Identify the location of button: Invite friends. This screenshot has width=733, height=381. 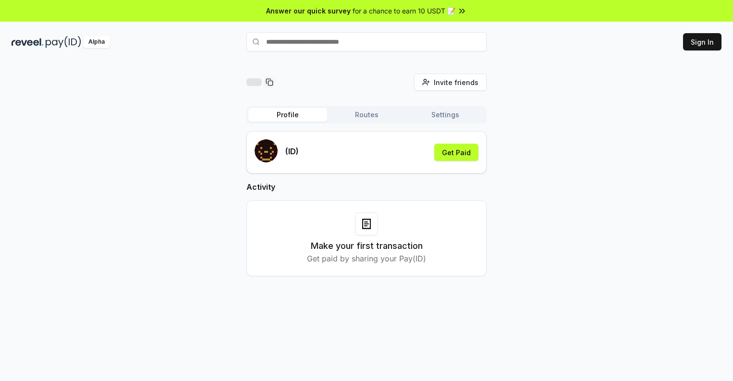
(450, 82).